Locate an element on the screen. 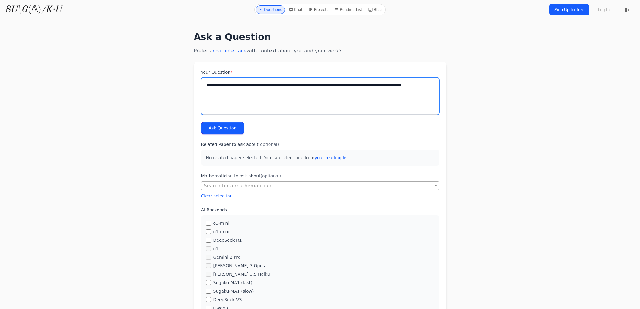 This screenshot has width=640, height=309. label: Sugaku-MA1 (slow) is located at coordinates (234, 291).